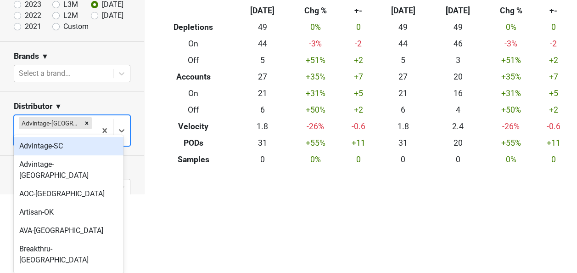 This screenshot has width=577, height=273. I want to click on th: Velocity, so click(193, 126).